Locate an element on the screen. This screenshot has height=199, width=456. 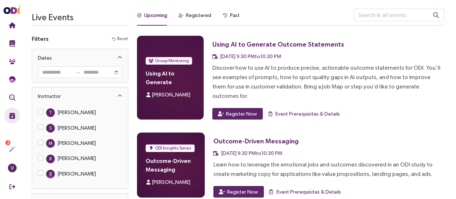
img: Live Events is located at coordinates (12, 115).